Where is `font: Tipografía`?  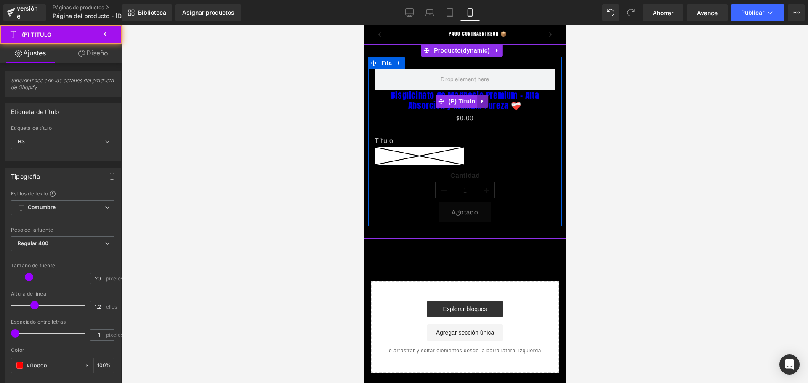
font: Tipografía is located at coordinates (25, 176).